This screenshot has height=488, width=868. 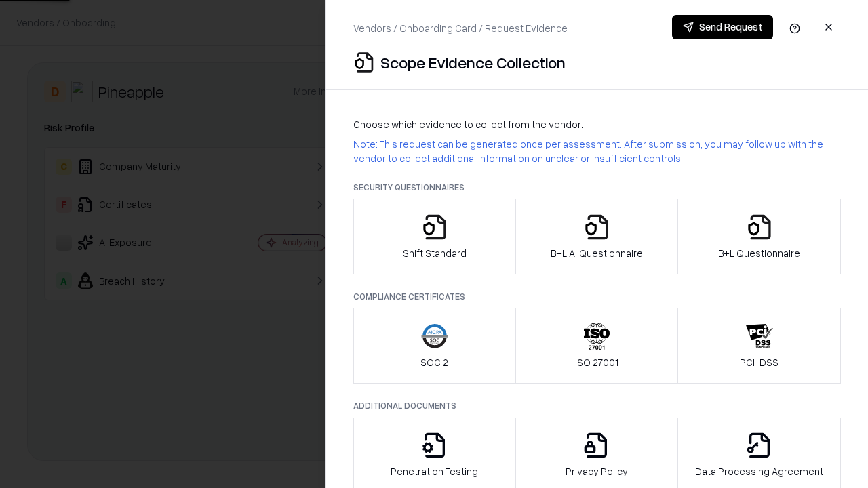 I want to click on button: PCI-DSS, so click(x=759, y=346).